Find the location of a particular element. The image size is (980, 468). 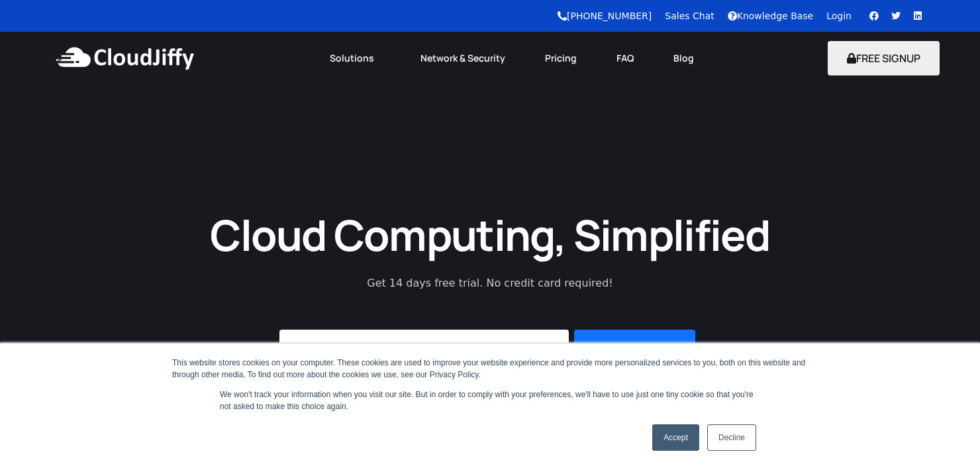

a: Solutions is located at coordinates (355, 58).